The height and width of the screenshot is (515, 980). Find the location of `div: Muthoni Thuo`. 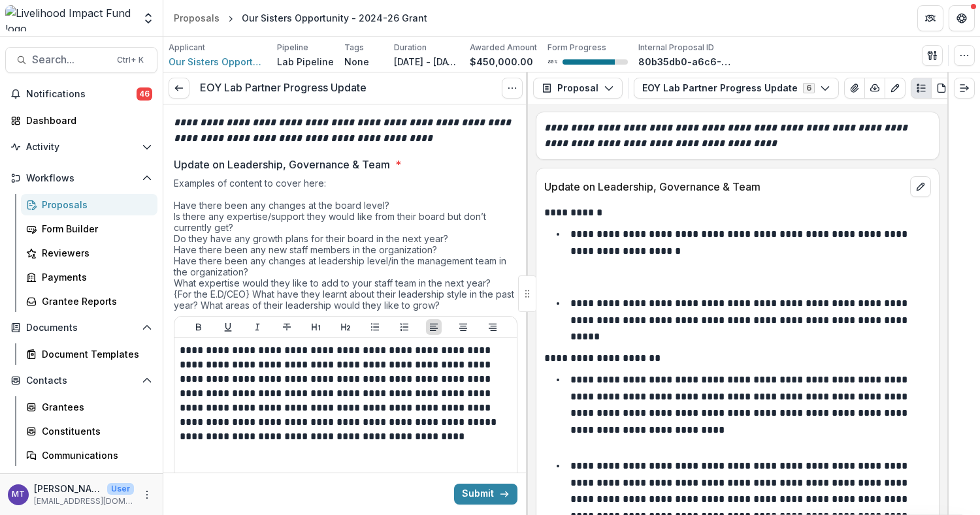

div: Muthoni Thuo is located at coordinates (19, 494).